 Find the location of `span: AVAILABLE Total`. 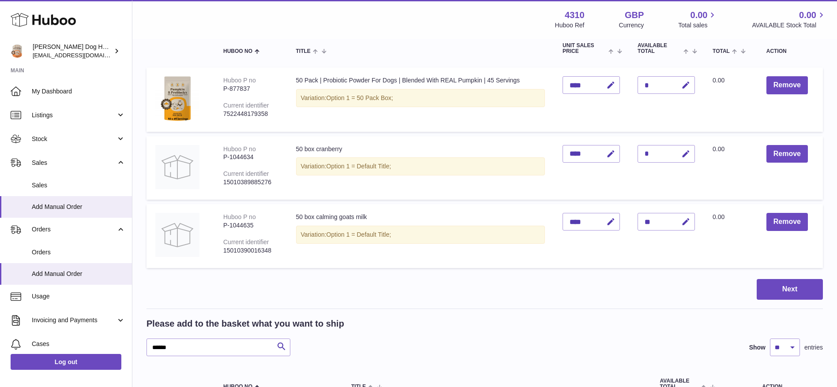

span: AVAILABLE Total is located at coordinates (659, 49).